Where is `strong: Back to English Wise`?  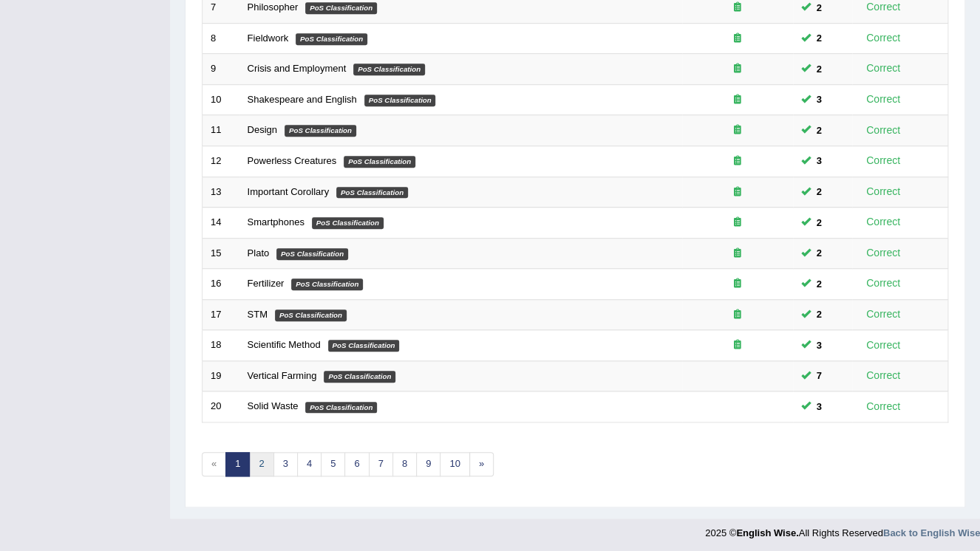
strong: Back to English Wise is located at coordinates (931, 533).